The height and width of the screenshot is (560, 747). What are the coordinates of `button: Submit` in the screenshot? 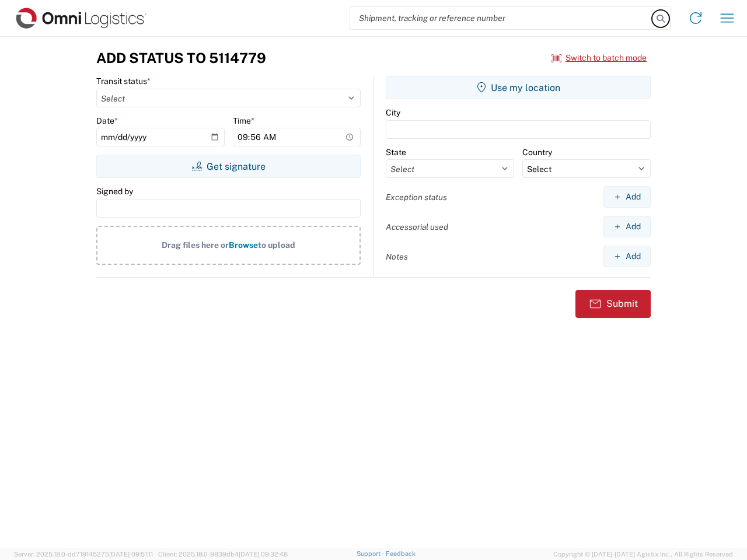 It's located at (613, 304).